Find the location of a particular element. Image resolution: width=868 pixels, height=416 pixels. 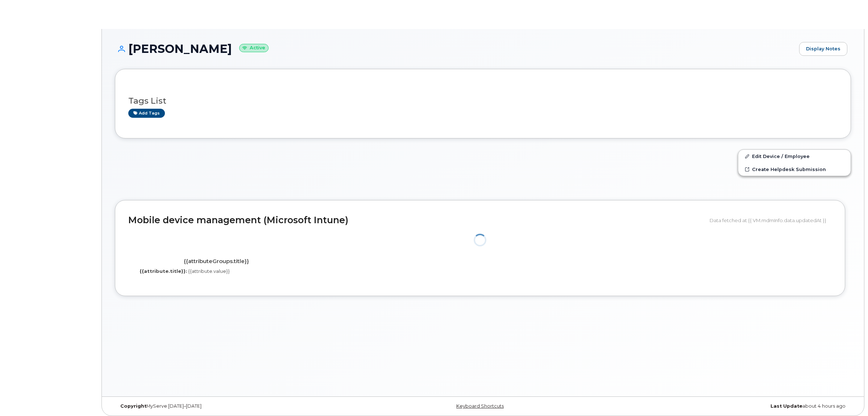

a: Keyboard Shortcuts is located at coordinates (480, 406).